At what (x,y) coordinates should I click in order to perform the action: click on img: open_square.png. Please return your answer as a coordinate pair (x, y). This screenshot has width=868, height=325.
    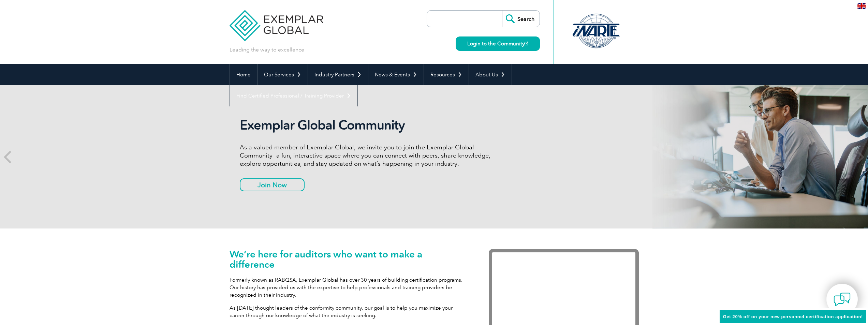
    Looking at the image, I should click on (527, 44).